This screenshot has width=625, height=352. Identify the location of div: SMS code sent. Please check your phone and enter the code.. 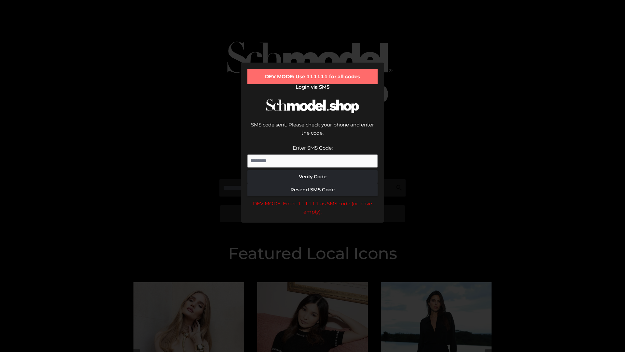
(313, 132).